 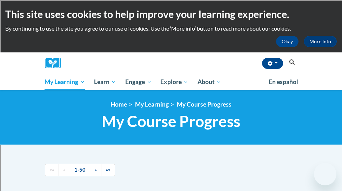 I want to click on a: Cox Campus, so click(x=55, y=63).